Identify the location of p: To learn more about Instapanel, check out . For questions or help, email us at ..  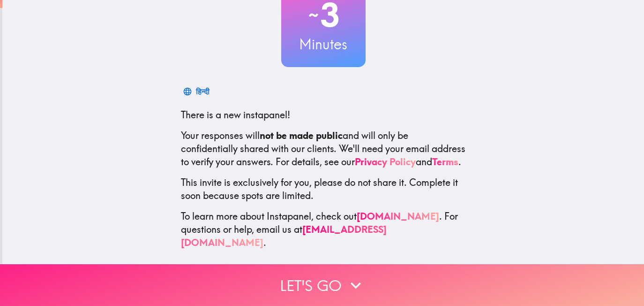
(323, 230).